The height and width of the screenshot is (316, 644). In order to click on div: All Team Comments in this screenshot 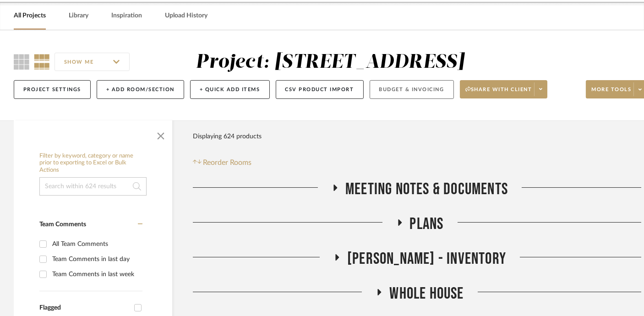, I will do `click(96, 244)`.